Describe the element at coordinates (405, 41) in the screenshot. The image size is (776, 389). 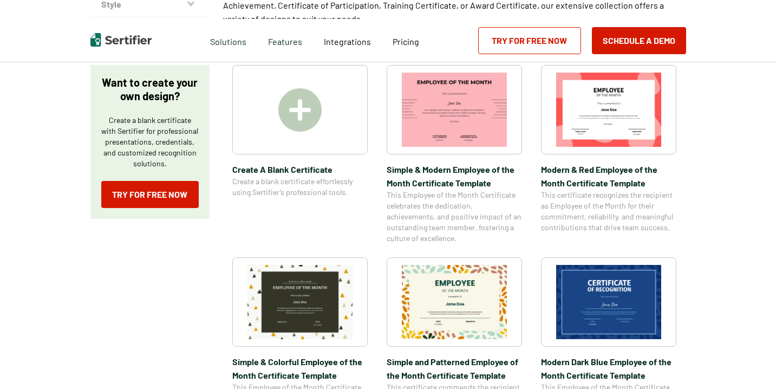
I see `span: Pricing` at that location.